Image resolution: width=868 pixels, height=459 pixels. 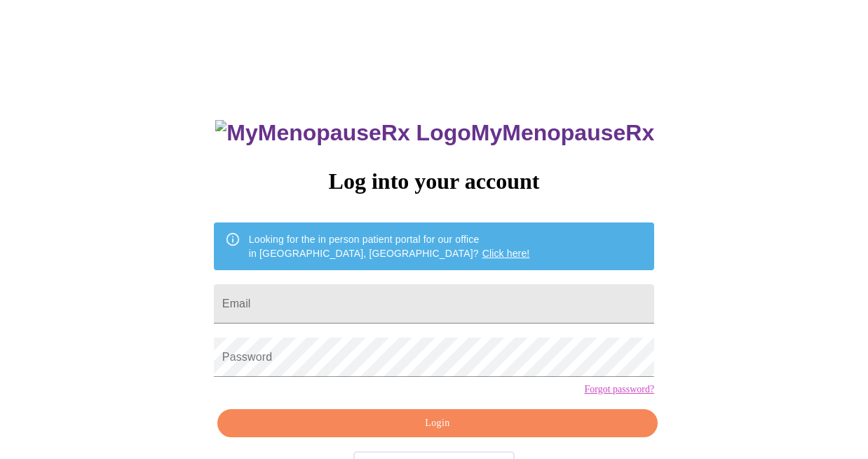 I want to click on h3: MyMenopauseRx, so click(x=435, y=132).